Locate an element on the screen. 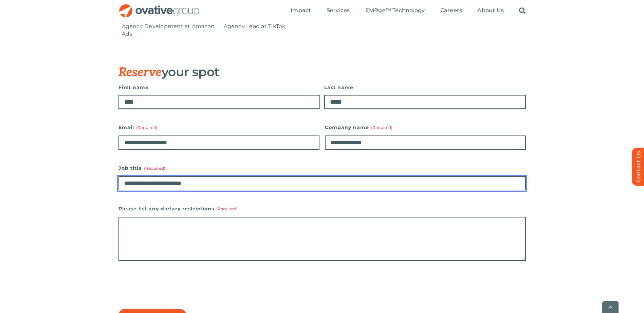 Image resolution: width=644 pixels, height=313 pixels. a: Search is located at coordinates (522, 11).